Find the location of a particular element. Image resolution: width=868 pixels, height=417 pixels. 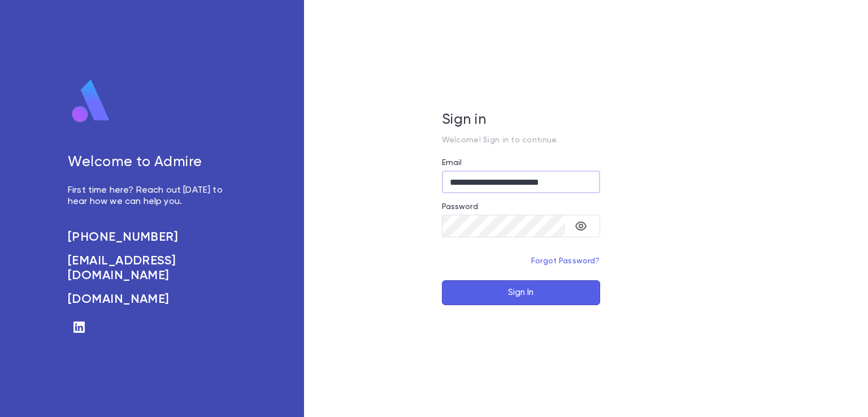

p: Welcome! Sign in to continue. is located at coordinates (521, 140).